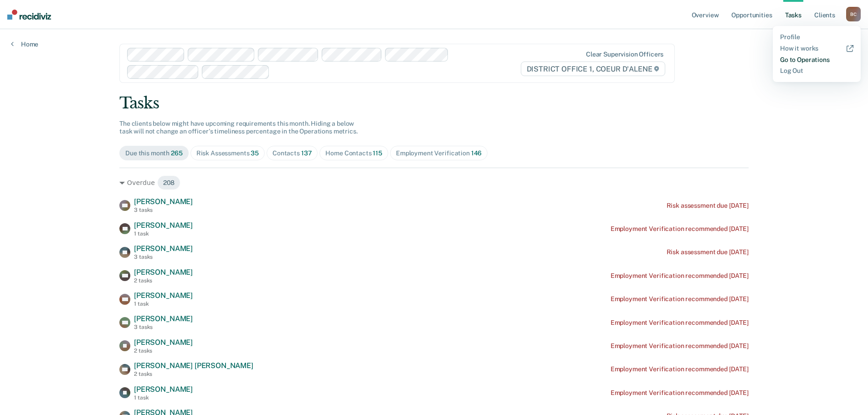  Describe the element at coordinates (255, 153) in the screenshot. I see `span: 35` at that location.